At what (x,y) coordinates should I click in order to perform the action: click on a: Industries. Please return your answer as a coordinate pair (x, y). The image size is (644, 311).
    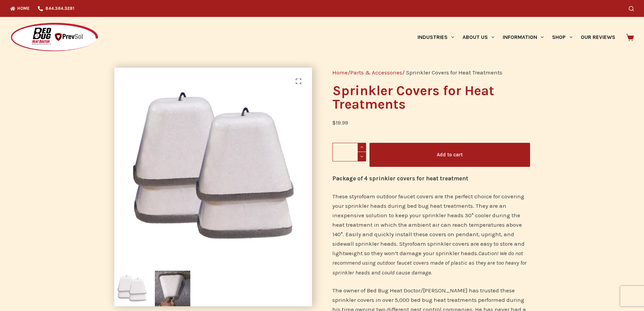
    Looking at the image, I should click on (436, 37).